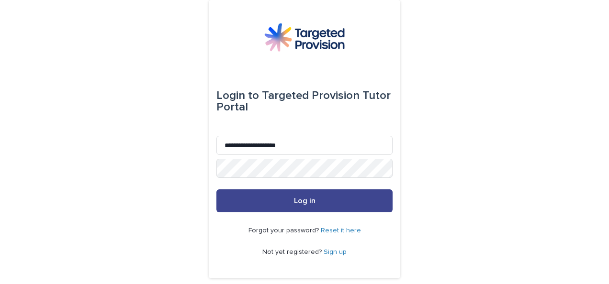 This screenshot has height=284, width=609. What do you see at coordinates (335, 252) in the screenshot?
I see `a: Sign up` at bounding box center [335, 252].